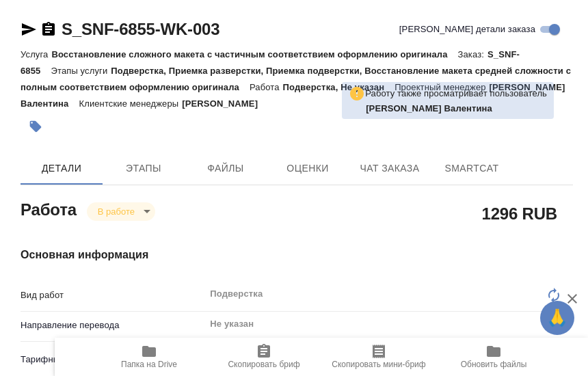 The width and height of the screenshot is (588, 376). What do you see at coordinates (35, 54) in the screenshot?
I see `p: Услуга` at bounding box center [35, 54].